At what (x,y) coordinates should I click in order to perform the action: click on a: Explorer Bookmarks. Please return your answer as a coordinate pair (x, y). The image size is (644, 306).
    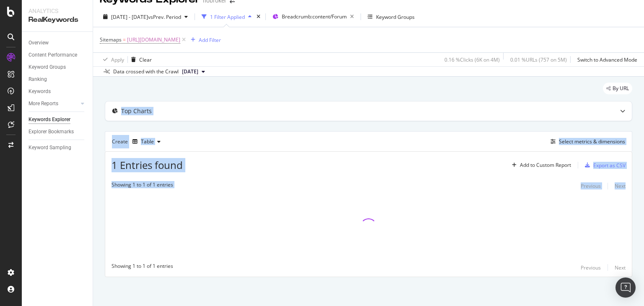
    Looking at the image, I should click on (58, 131).